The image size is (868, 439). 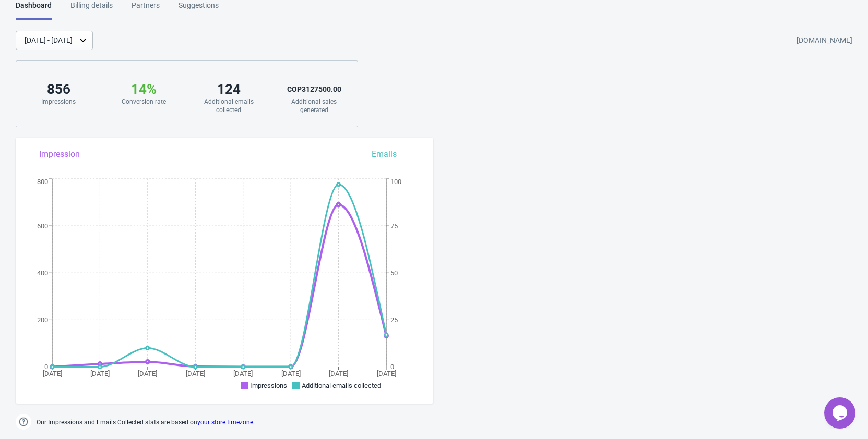 What do you see at coordinates (313, 89) in the screenshot?
I see `div: COP 3127500.00` at bounding box center [313, 89].